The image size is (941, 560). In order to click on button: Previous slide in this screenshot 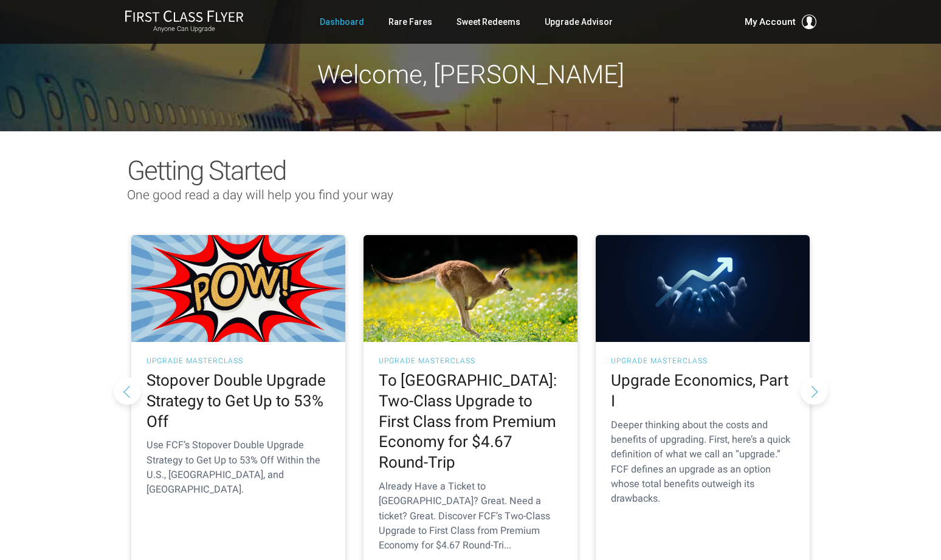, I will do `click(127, 391)`.